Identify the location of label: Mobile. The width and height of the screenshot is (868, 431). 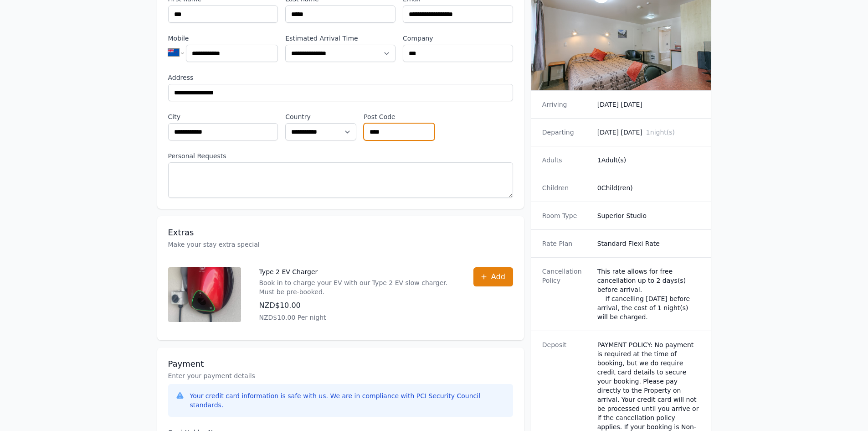
(223, 38).